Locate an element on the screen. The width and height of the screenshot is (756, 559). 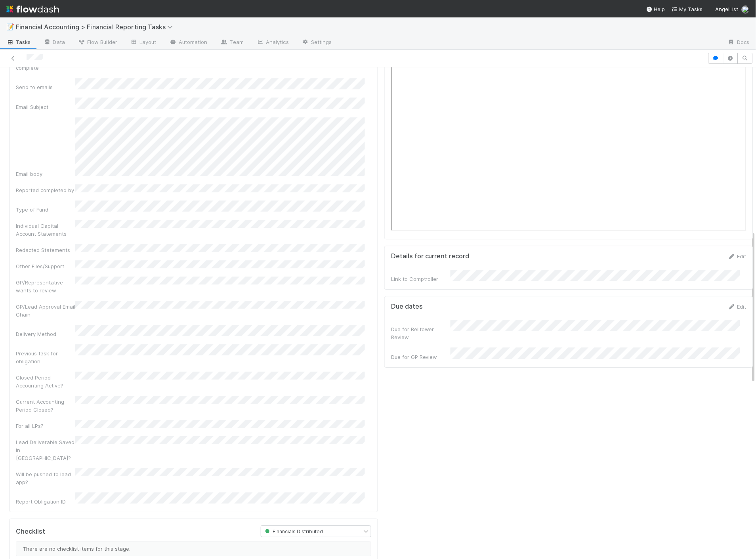
div: Current Accounting Period Closed? is located at coordinates (46, 406).